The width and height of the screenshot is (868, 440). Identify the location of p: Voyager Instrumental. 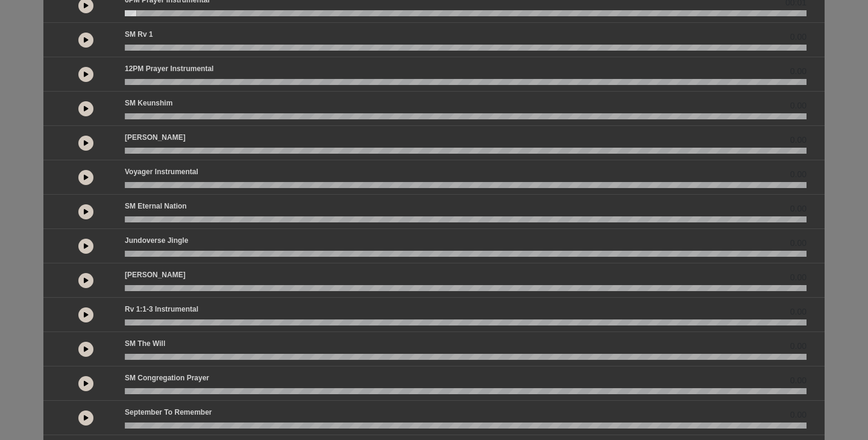
(162, 172).